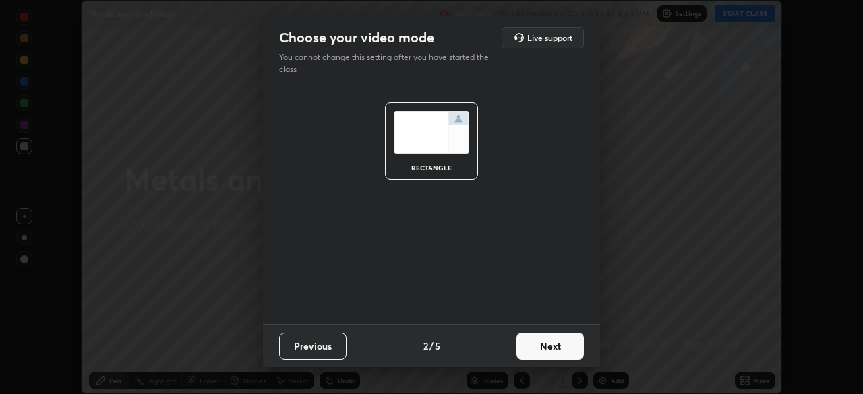 Image resolution: width=863 pixels, height=394 pixels. Describe the element at coordinates (357, 38) in the screenshot. I see `h2: Choose your video mode` at that location.